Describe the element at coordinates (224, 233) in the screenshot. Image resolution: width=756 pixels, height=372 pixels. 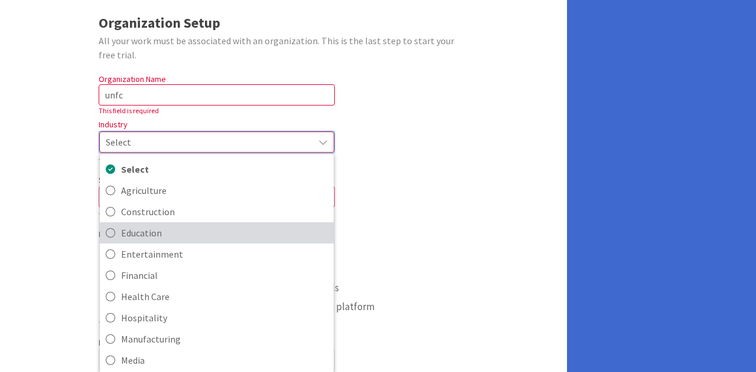
I see `span: Education` at that location.